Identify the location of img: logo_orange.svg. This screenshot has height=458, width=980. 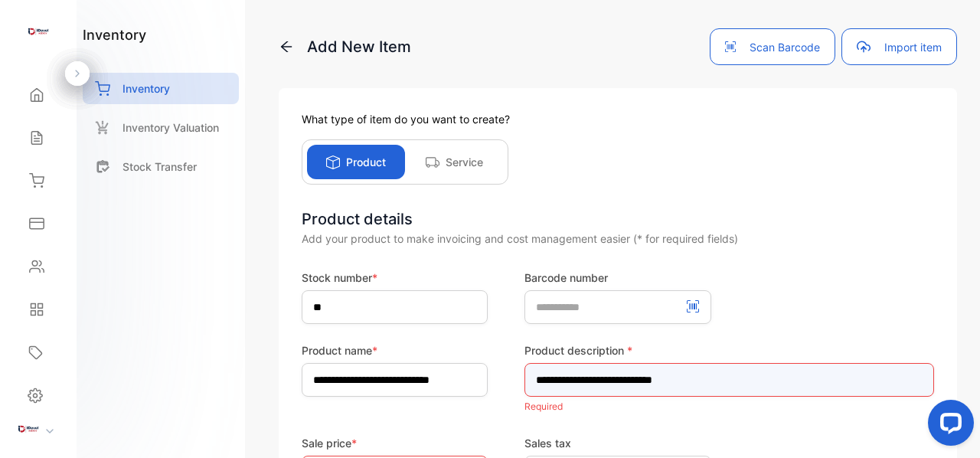
(31, 31).